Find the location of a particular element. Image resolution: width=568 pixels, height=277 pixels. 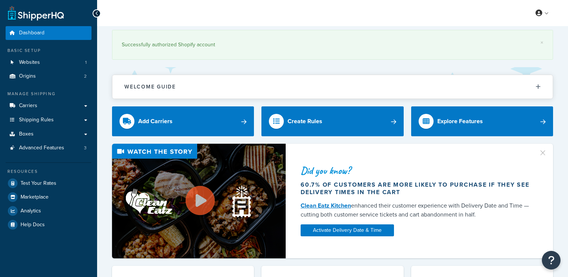

span: Dashboard is located at coordinates (32, 33).